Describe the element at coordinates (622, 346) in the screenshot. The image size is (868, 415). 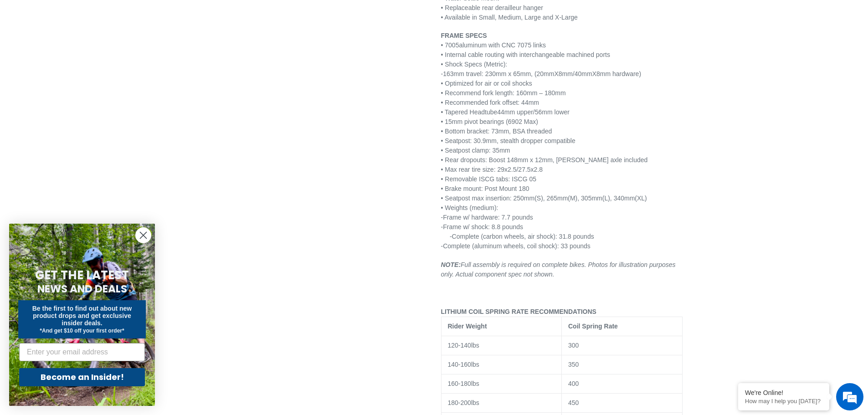
I see `td: 300` at that location.